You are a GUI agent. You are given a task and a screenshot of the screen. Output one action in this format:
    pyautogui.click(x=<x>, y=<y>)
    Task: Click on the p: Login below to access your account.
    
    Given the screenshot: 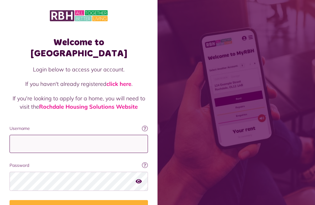 What is the action you would take?
    pyautogui.click(x=79, y=69)
    